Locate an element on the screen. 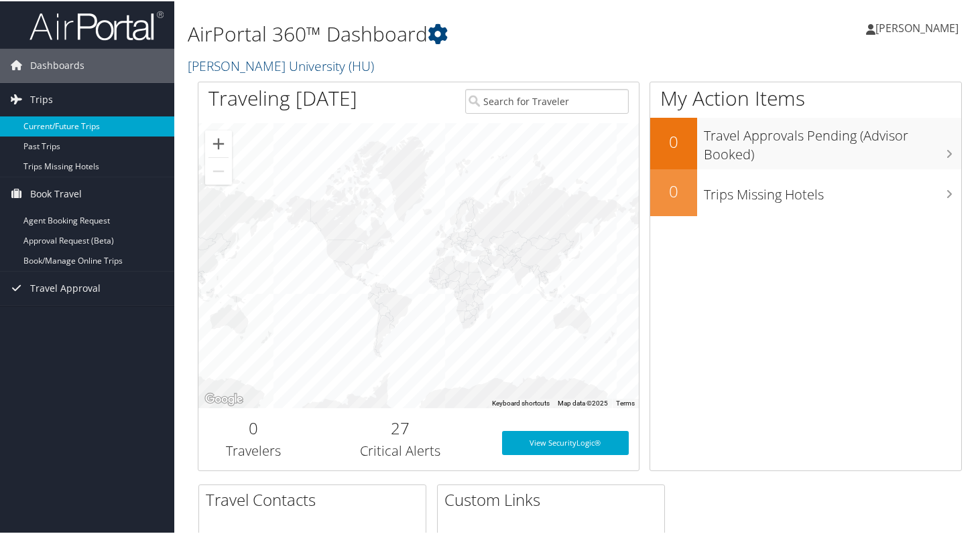  button: Zoom out is located at coordinates (219, 170).